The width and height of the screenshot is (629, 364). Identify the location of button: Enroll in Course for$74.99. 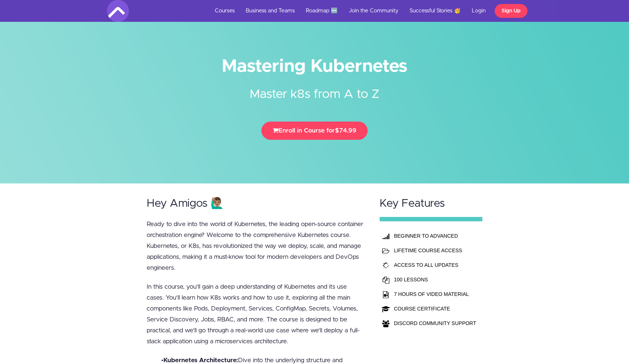
(315, 130).